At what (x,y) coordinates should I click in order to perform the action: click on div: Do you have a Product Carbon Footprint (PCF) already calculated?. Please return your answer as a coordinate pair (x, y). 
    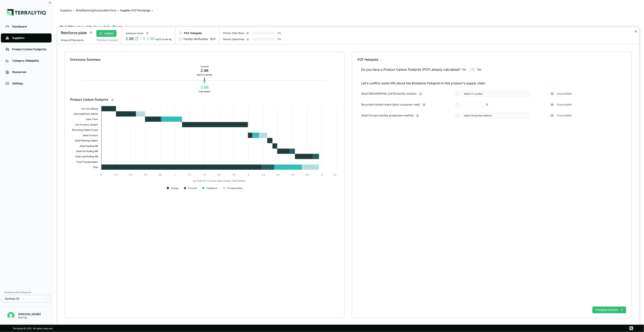
    Looking at the image, I should click on (411, 69).